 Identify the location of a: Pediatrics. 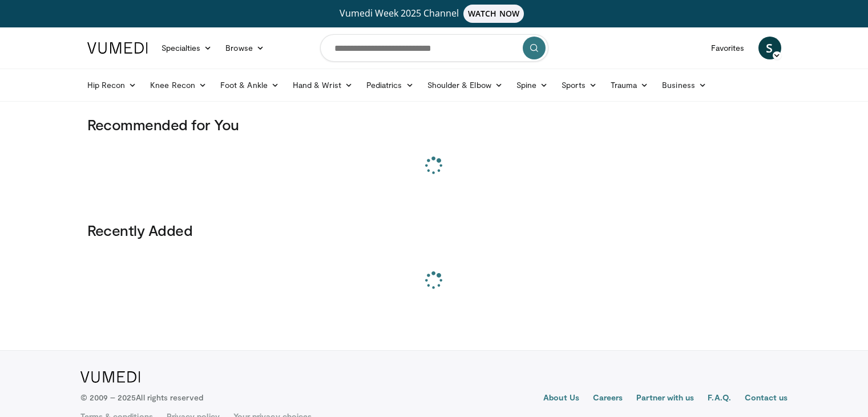
(390, 85).